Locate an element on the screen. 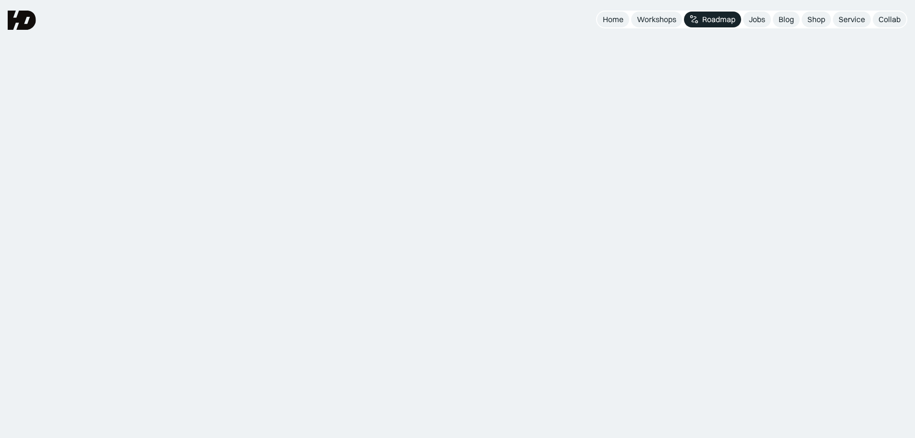  a: Shop is located at coordinates (816, 19).